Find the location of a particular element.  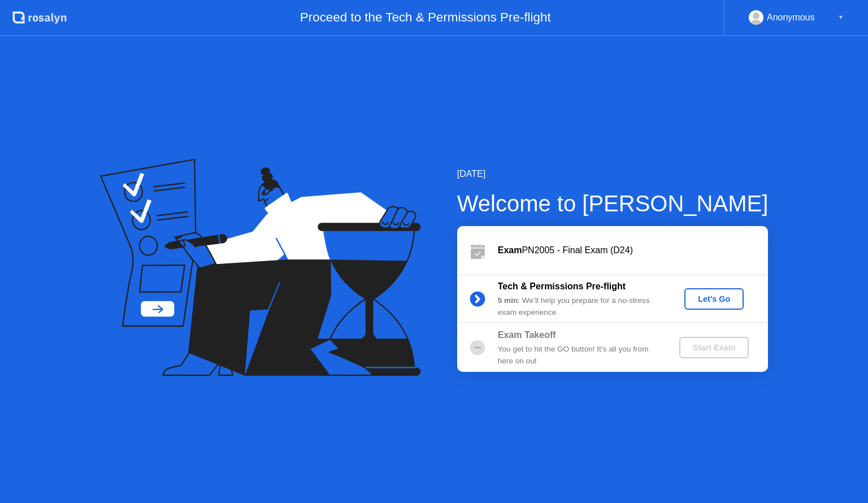

b: 5 min is located at coordinates (508, 300).